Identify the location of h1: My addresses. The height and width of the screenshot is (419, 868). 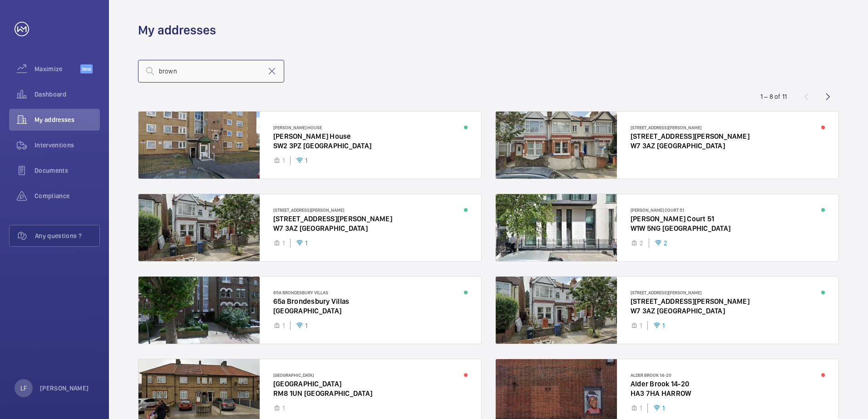
(177, 30).